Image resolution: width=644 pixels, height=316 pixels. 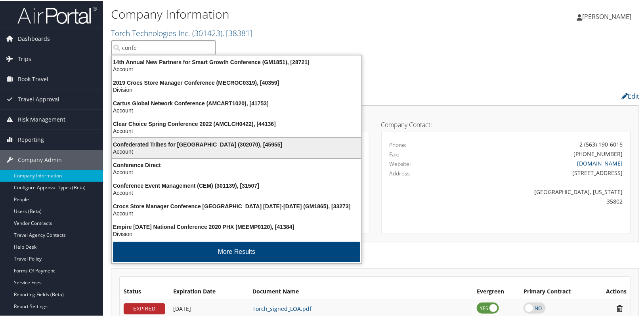 I want to click on th: Actions, so click(x=612, y=291).